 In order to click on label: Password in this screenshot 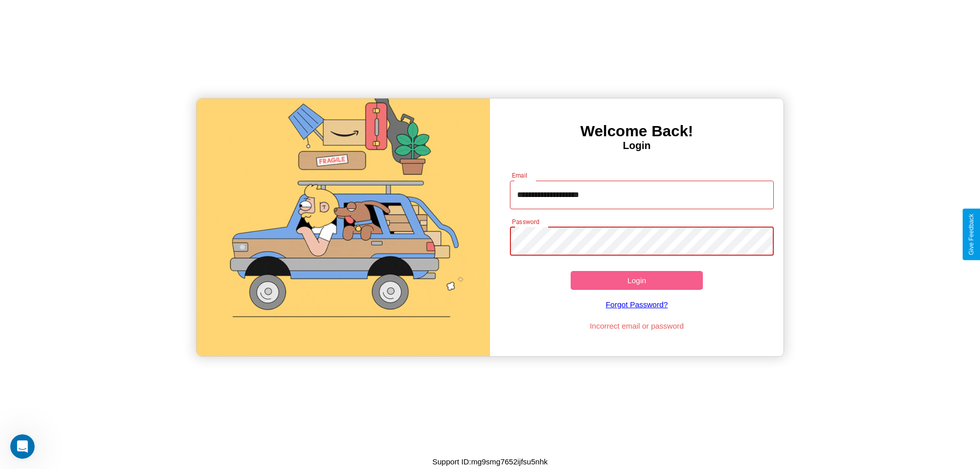, I will do `click(525, 222)`.